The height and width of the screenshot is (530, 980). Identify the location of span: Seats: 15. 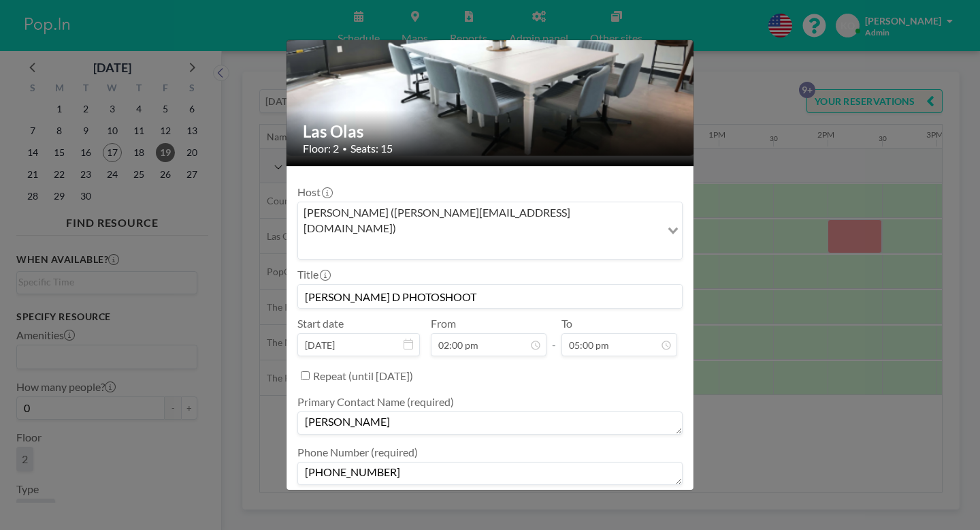
(371, 149).